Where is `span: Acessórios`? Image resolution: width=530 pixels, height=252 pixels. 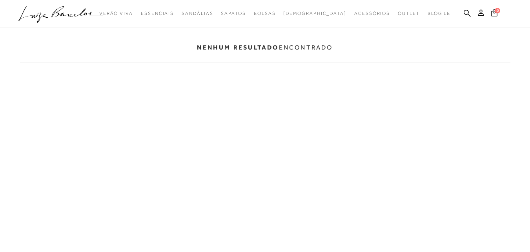 span: Acessórios is located at coordinates (372, 13).